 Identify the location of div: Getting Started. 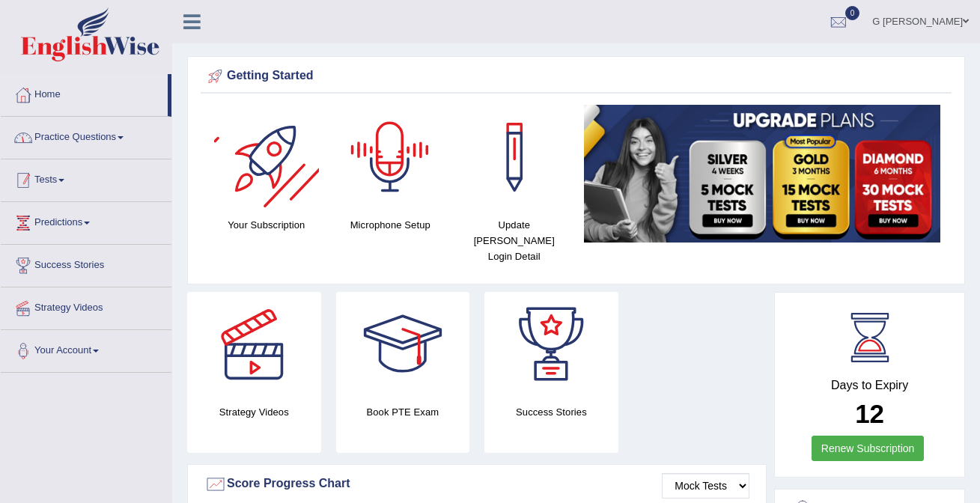
(575, 76).